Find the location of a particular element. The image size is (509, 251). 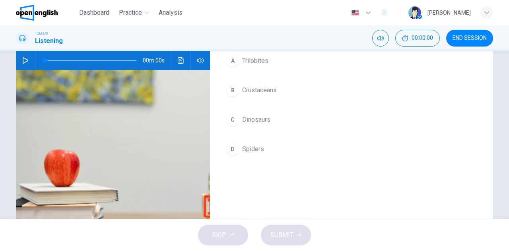

a: OpenEnglish logo is located at coordinates (46, 13).